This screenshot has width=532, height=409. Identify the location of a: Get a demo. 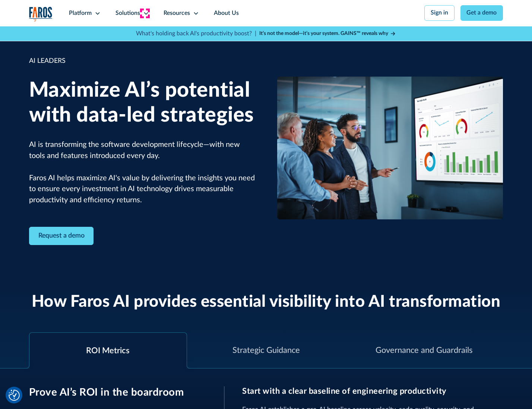
(482, 13).